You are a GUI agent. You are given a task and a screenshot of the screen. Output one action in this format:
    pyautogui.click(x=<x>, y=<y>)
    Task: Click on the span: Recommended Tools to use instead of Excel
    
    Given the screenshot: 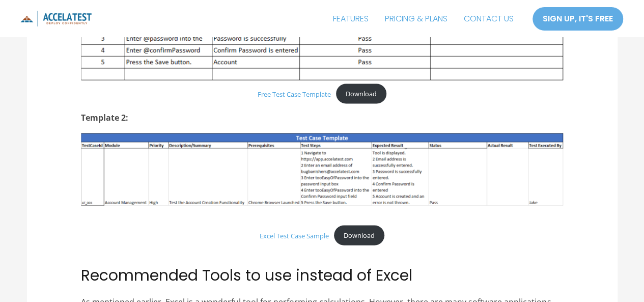 What is the action you would take?
    pyautogui.click(x=246, y=275)
    